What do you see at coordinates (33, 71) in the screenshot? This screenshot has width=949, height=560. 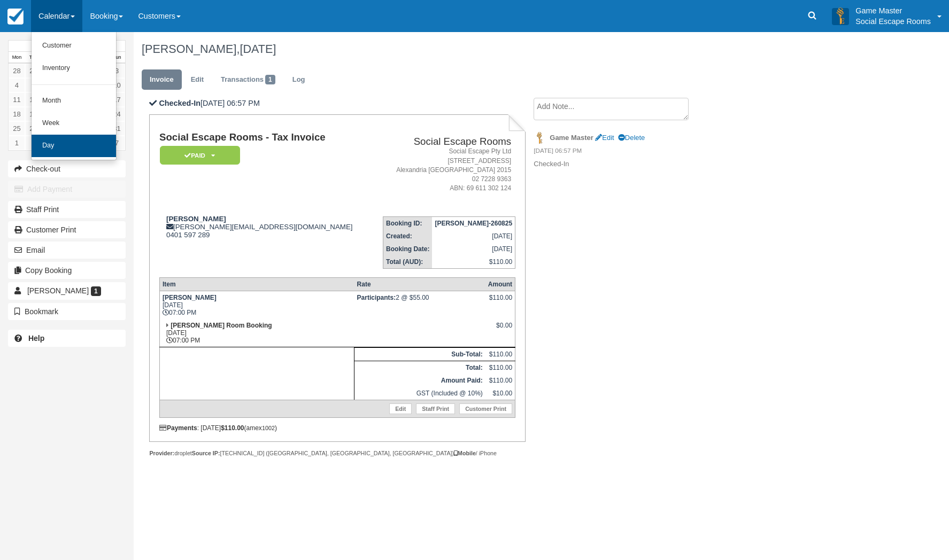 I see `a: 29` at bounding box center [33, 71].